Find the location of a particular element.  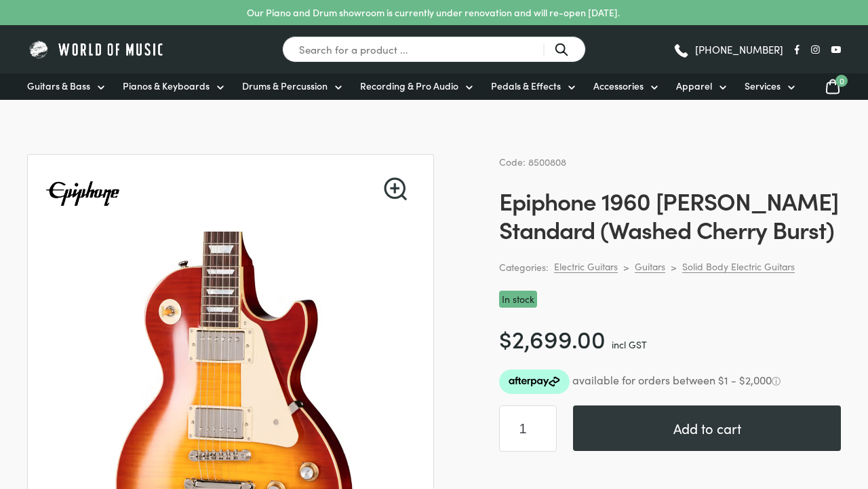

p: In stock is located at coordinates (518, 298).